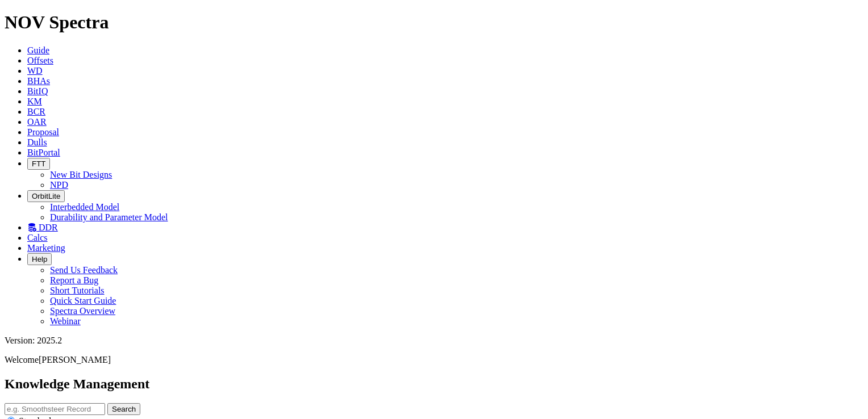 The height and width of the screenshot is (419, 868). What do you see at coordinates (85, 207) in the screenshot?
I see `a: Interbedded Model` at bounding box center [85, 207].